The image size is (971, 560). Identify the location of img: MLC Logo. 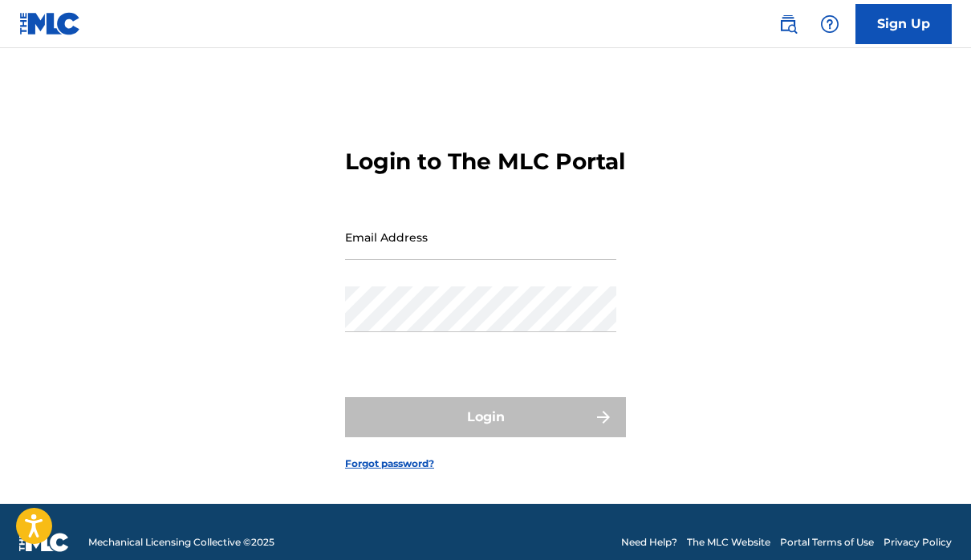
(49, 23).